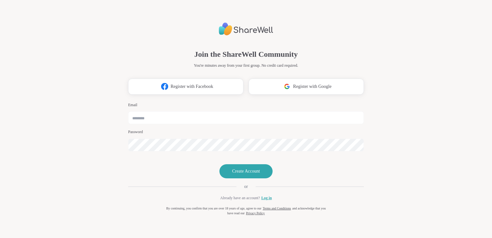 Image resolution: width=492 pixels, height=238 pixels. What do you see at coordinates (186, 86) in the screenshot?
I see `button: Register with Facebook` at bounding box center [186, 86].